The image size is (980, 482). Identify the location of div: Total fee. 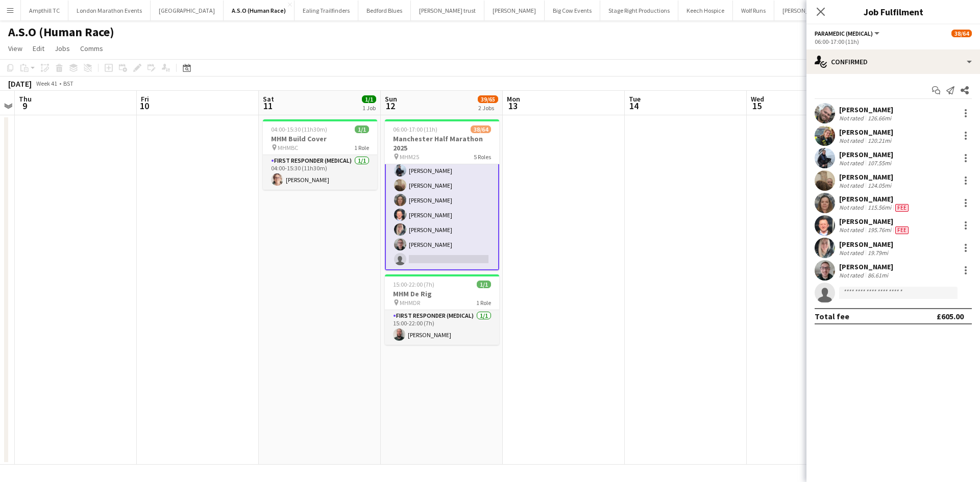
(832, 316).